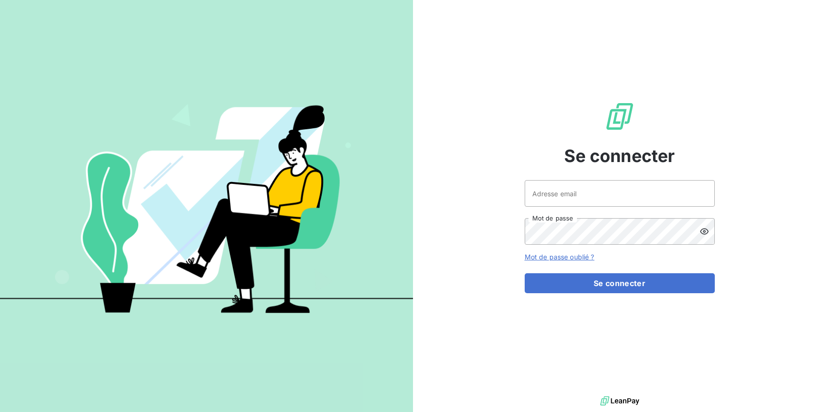 The image size is (826, 412). I want to click on a: Mot de passe oublié ?, so click(559, 257).